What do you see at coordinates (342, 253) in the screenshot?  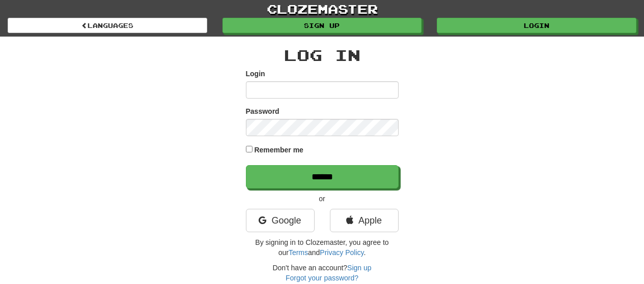 I see `a: Privacy Policy` at bounding box center [342, 253].